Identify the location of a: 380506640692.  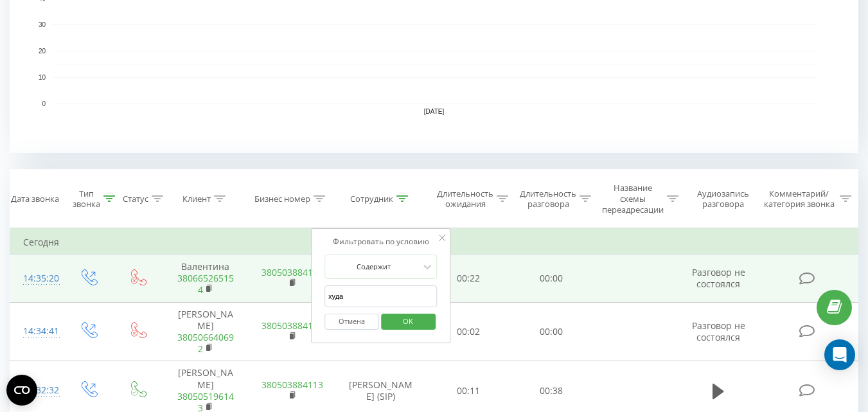
(206, 343).